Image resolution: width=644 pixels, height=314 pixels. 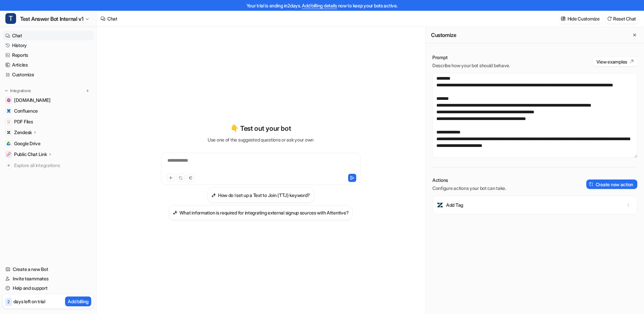 I want to click on a: Reports, so click(x=48, y=55).